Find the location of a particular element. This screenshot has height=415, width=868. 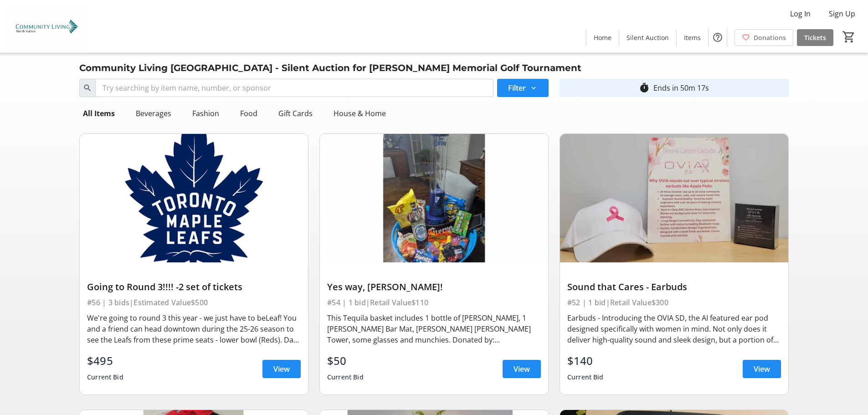

button: Log In is located at coordinates (801, 14).